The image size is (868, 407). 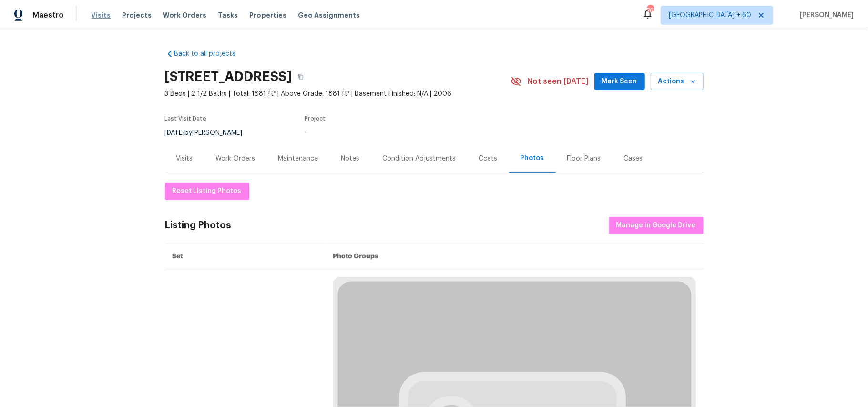 I want to click on button: Mark Seen, so click(x=620, y=82).